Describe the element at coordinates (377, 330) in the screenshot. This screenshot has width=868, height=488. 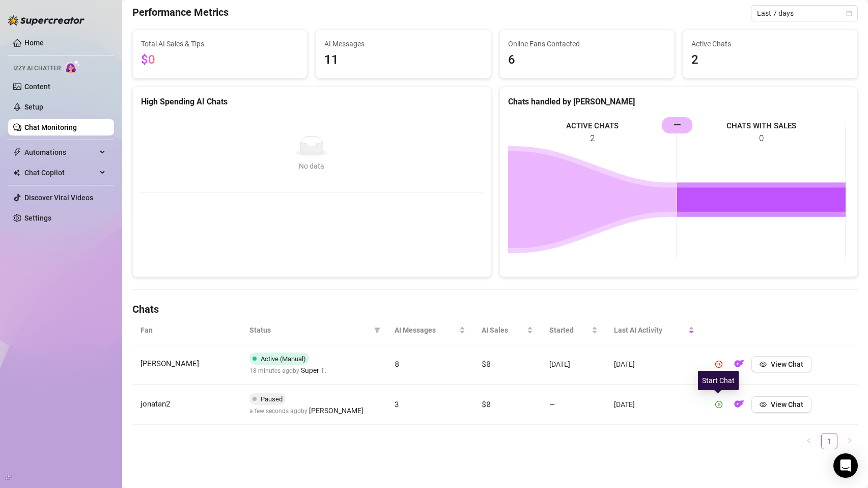
I see `span: filter` at that location.